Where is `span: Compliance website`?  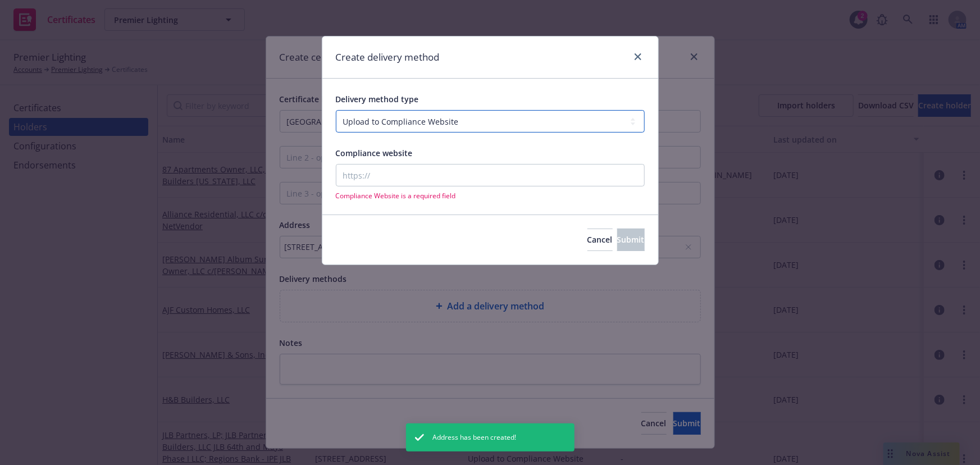 span: Compliance website is located at coordinates (374, 153).